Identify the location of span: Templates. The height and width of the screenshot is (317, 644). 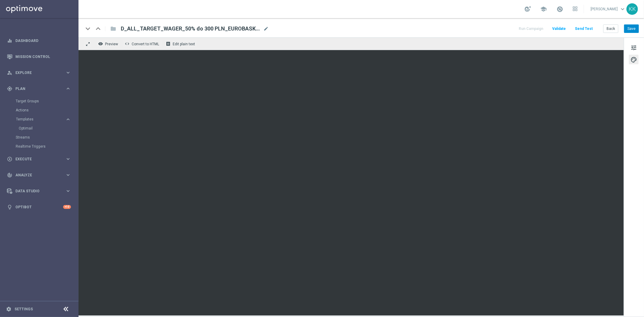
(38, 120).